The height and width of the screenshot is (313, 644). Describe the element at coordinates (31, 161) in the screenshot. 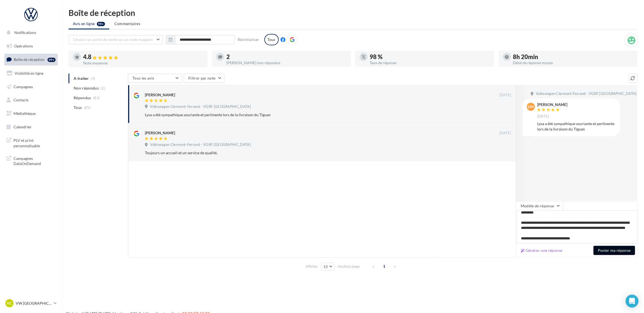

I see `a: Campagnes DataOnDemand` at that location.